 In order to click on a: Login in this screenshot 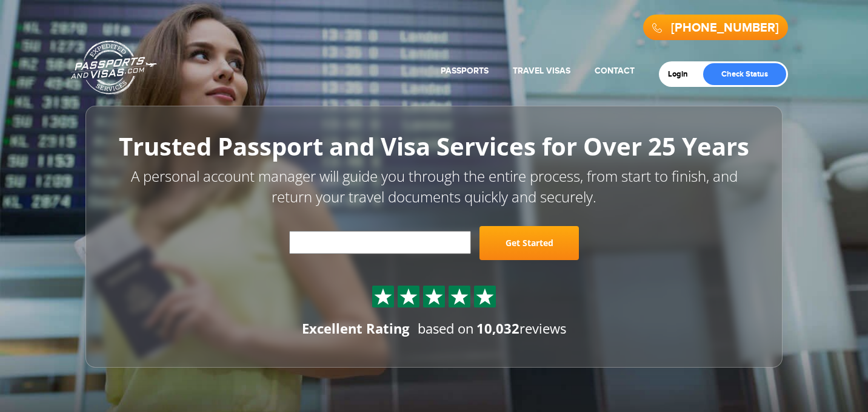, I will do `click(682, 74)`.